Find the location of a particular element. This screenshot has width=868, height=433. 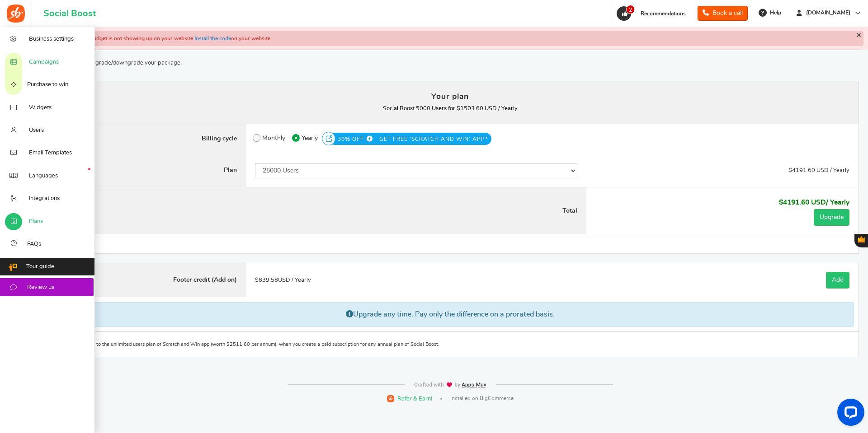

a: 2 Recommendations is located at coordinates (653, 14).